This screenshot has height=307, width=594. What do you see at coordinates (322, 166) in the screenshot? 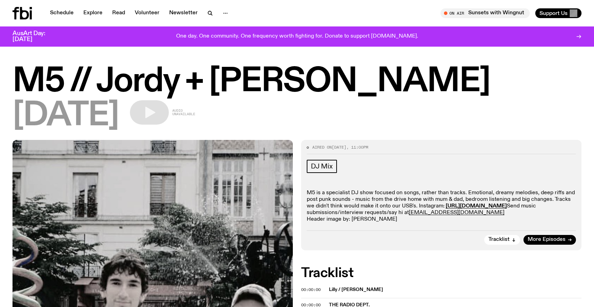
I see `span: DJ Mix` at bounding box center [322, 166].